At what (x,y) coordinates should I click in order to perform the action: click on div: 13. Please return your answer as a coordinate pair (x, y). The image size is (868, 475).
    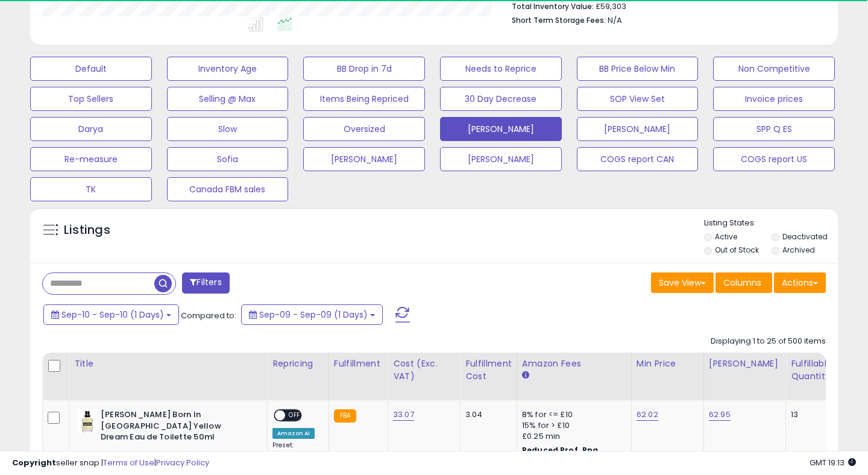
    Looking at the image, I should click on (809, 415).